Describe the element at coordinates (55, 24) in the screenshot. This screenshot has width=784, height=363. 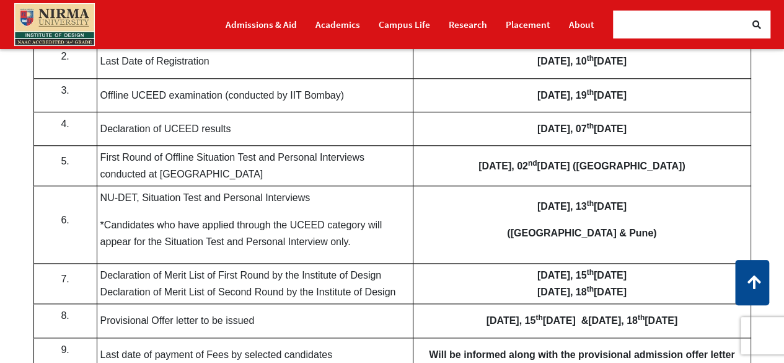
I see `img: main_logo` at that location.